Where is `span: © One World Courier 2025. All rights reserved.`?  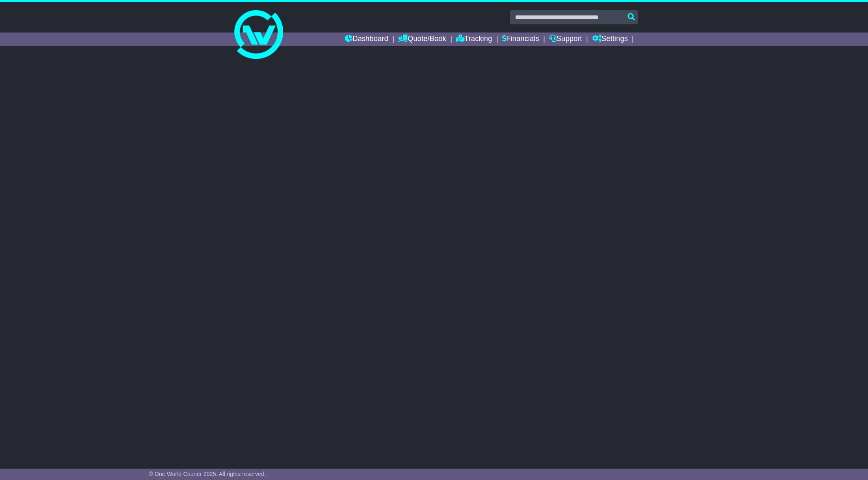 span: © One World Courier 2025. All rights reserved. is located at coordinates (207, 474).